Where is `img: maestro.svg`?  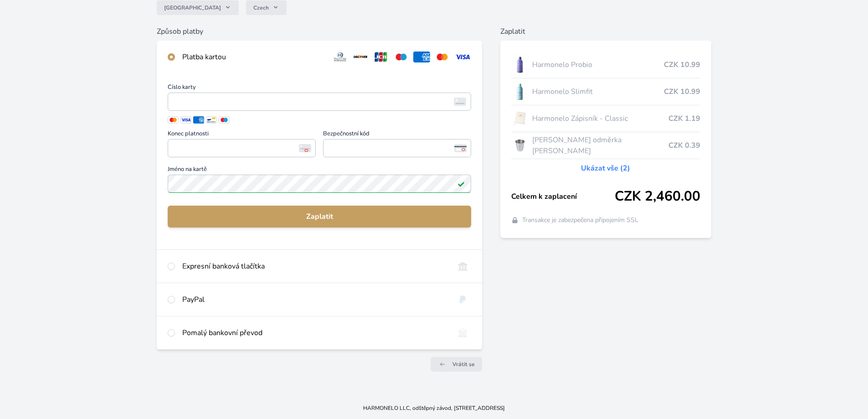
img: maestro.svg is located at coordinates (401, 57).